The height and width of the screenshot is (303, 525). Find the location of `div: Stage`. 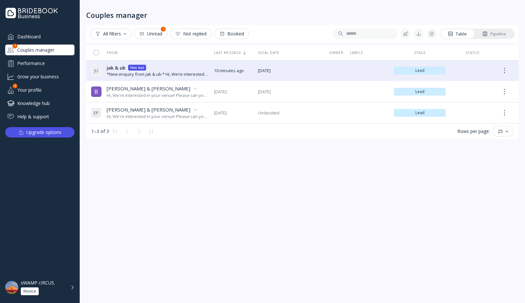

div: Stage is located at coordinates (420, 53).